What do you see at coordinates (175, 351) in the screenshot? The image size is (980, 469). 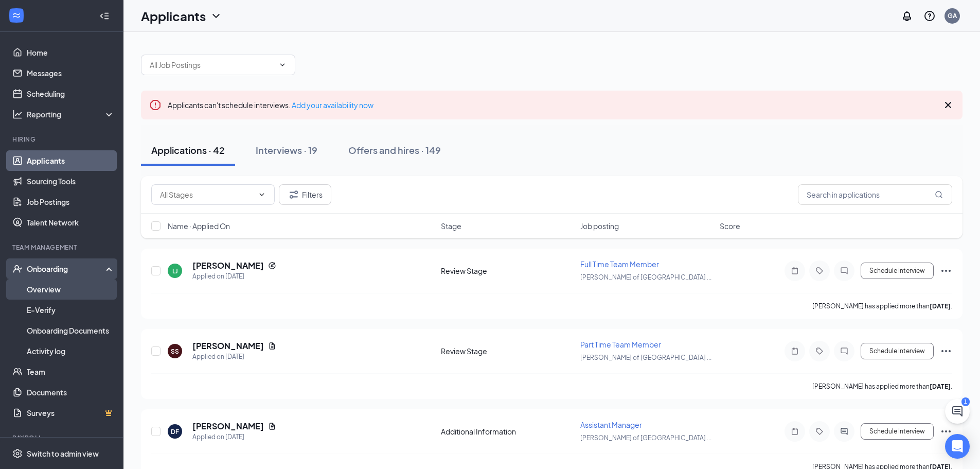 I see `div: SS` at bounding box center [175, 351].